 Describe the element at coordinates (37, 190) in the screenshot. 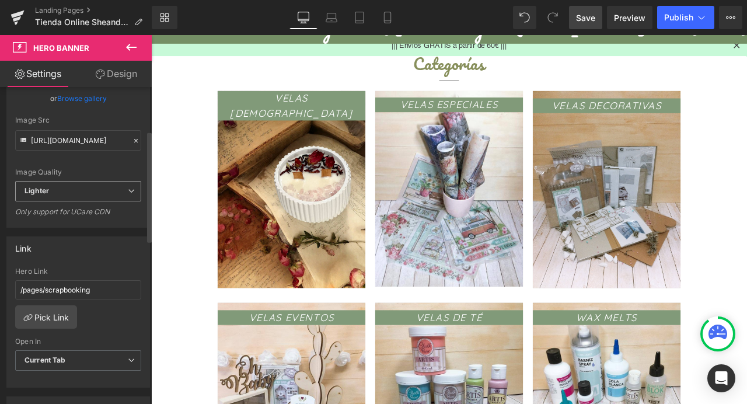

I see `b: Lighter` at that location.